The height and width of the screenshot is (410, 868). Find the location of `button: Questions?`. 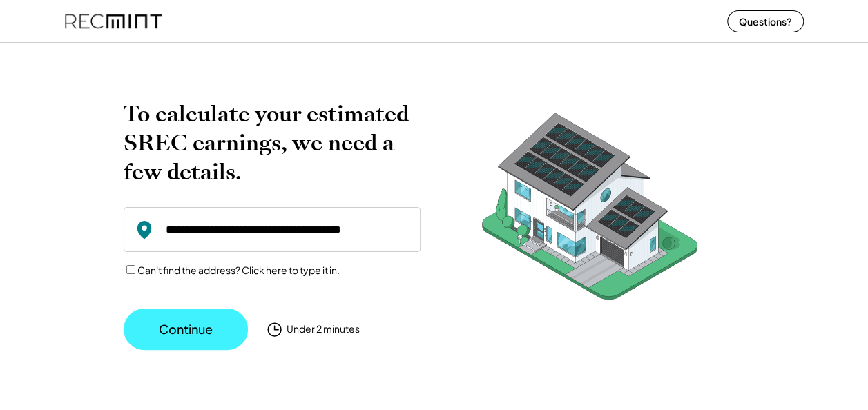

button: Questions? is located at coordinates (765, 21).